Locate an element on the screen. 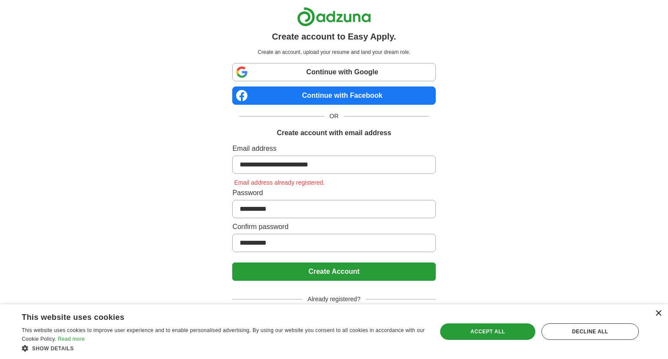 This screenshot has width=668, height=359. a: Continue with Facebook is located at coordinates (334, 96).